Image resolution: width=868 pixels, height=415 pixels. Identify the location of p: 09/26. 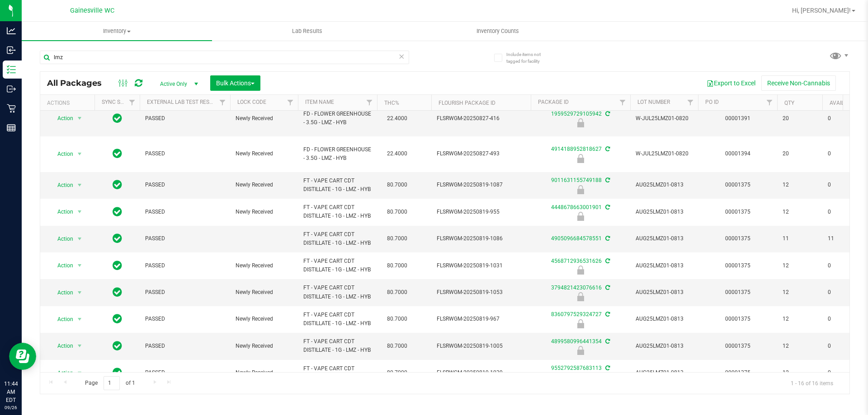
(11, 407).